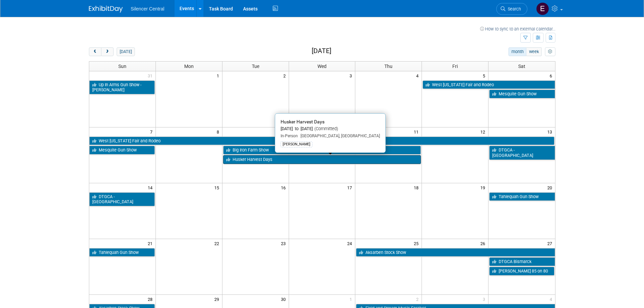 The image size is (644, 308). I want to click on span: 31, so click(151, 75).